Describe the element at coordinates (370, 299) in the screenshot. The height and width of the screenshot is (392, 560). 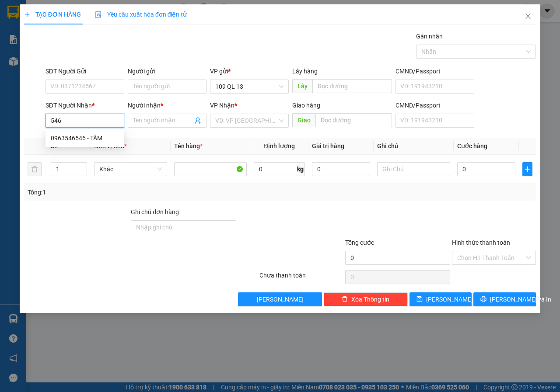
I see `span: Xóa Thông tin` at that location.